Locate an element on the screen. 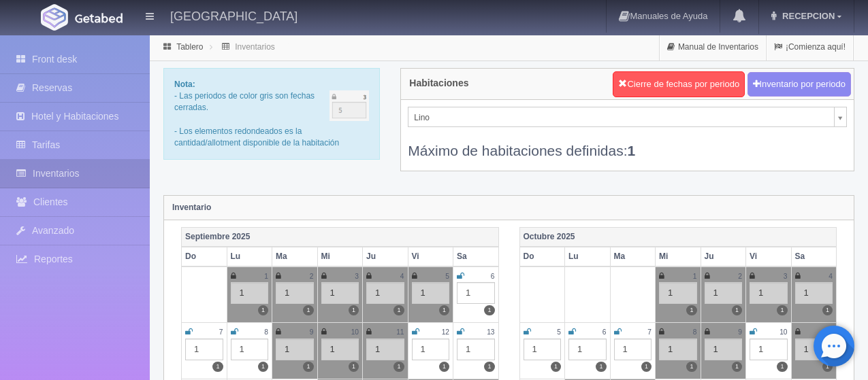 This screenshot has width=868, height=380. small: 13 is located at coordinates (490, 332).